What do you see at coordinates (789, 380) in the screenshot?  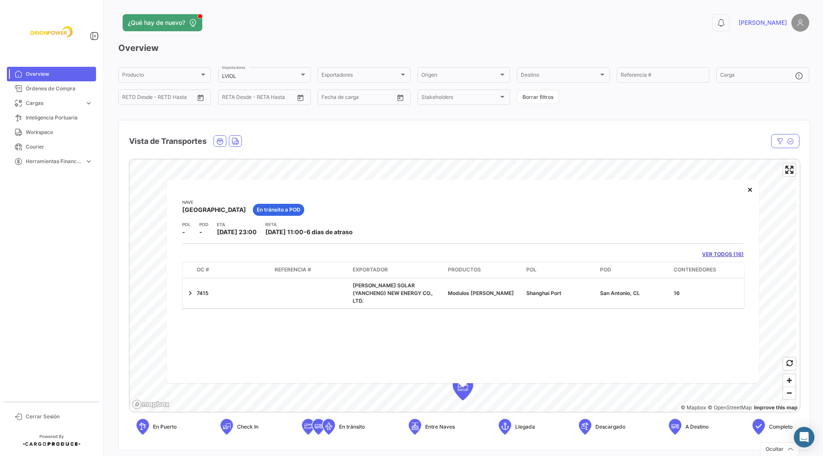 I see `span: Zoom in` at bounding box center [789, 380].